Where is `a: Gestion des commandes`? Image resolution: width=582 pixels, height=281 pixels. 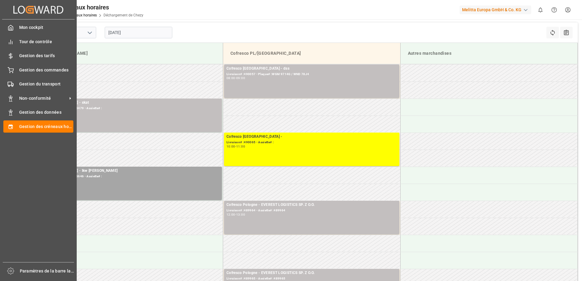
a: Gestion des commandes is located at coordinates (38, 70).